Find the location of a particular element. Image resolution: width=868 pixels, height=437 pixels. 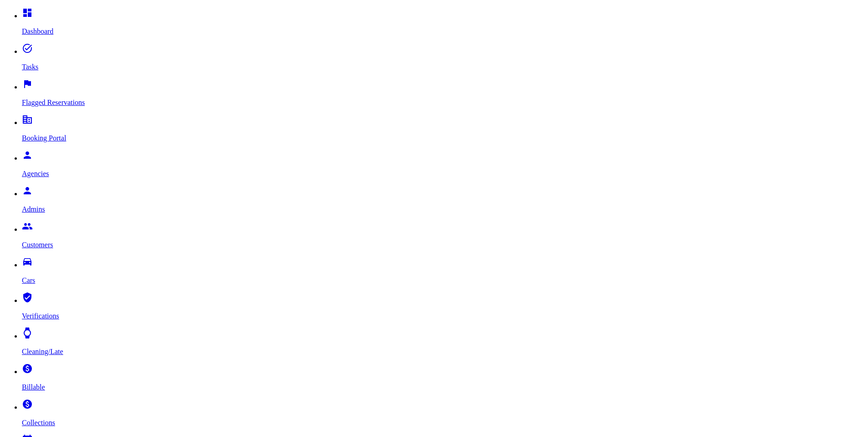

p: Dashboard is located at coordinates (443, 32).